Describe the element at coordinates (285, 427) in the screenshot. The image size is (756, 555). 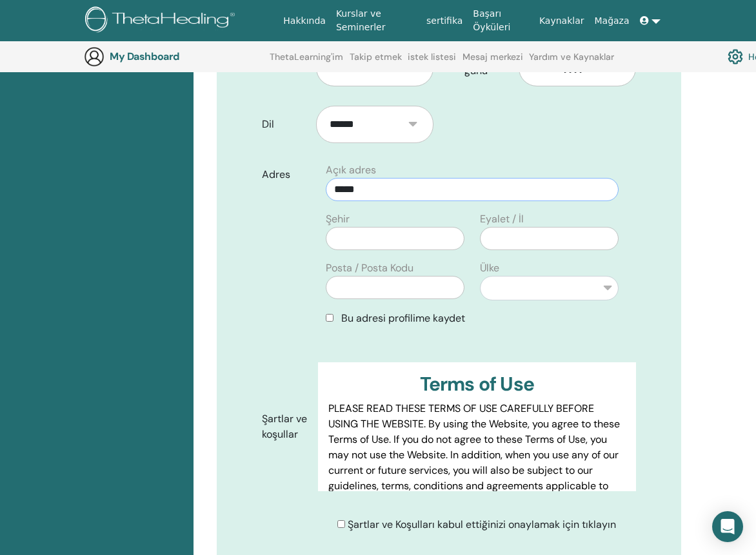
I see `label: Şartlar ve koşullar` at that location.